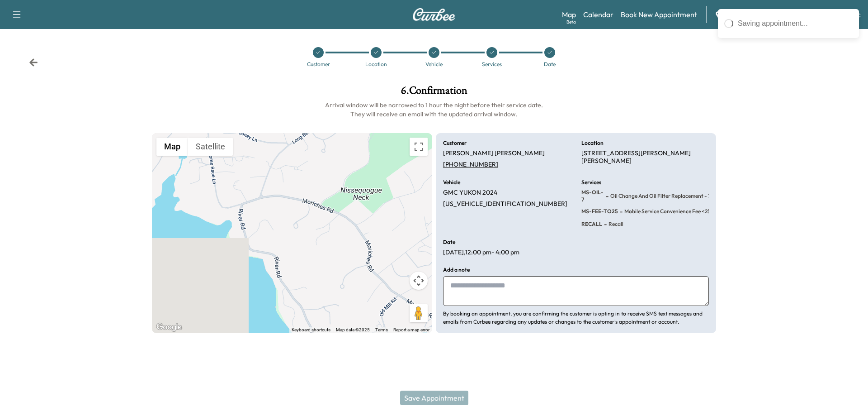 This screenshot has height=416, width=868. What do you see at coordinates (353, 329) in the screenshot?
I see `span: Map data ©2025` at bounding box center [353, 329].